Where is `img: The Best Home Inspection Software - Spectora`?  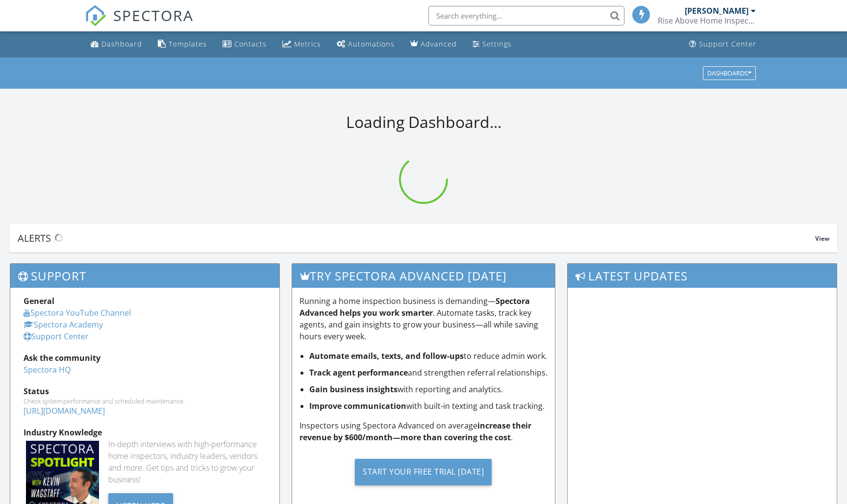 img: The Best Home Inspection Software - Spectora is located at coordinates (95, 16).